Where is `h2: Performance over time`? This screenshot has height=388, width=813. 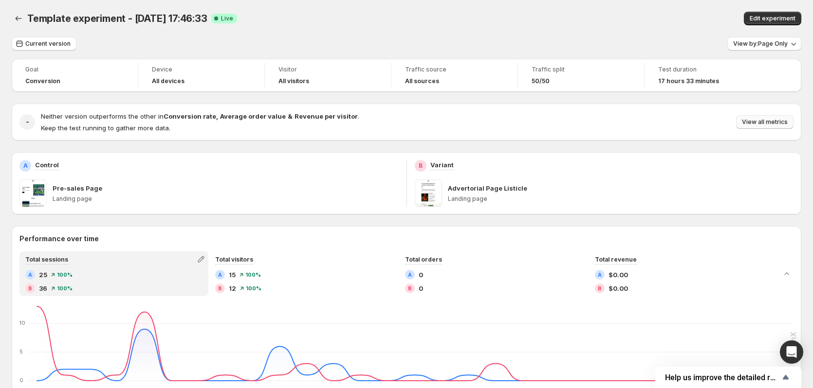 h2: Performance over time is located at coordinates (407, 239).